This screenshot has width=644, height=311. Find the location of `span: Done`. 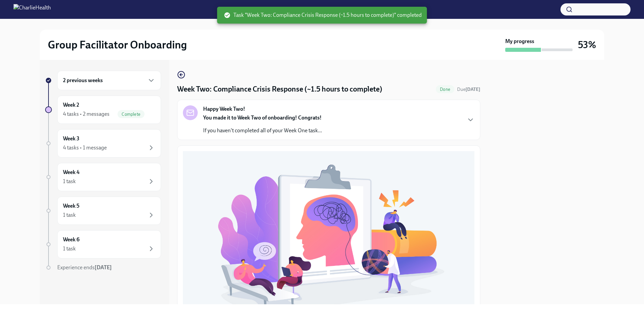

span: Done is located at coordinates (445, 89).